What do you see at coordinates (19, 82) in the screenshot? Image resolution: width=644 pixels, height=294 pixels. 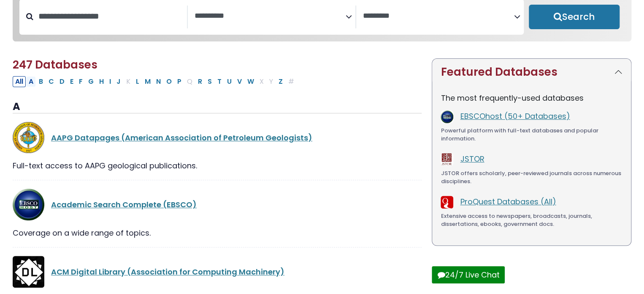 I see `button: All` at bounding box center [19, 82].